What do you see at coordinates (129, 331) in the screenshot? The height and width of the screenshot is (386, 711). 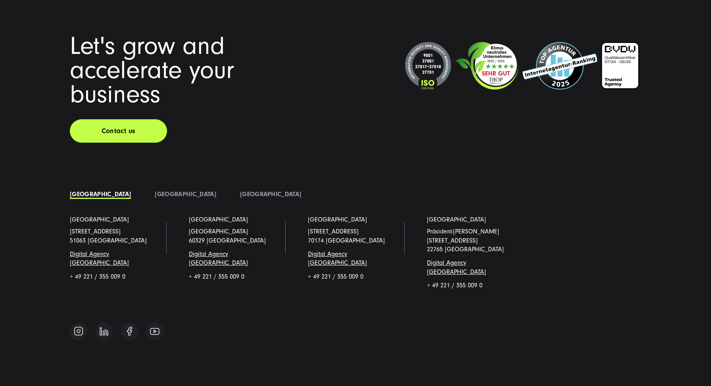 I see `img: Follow us on Facebook` at bounding box center [129, 331].